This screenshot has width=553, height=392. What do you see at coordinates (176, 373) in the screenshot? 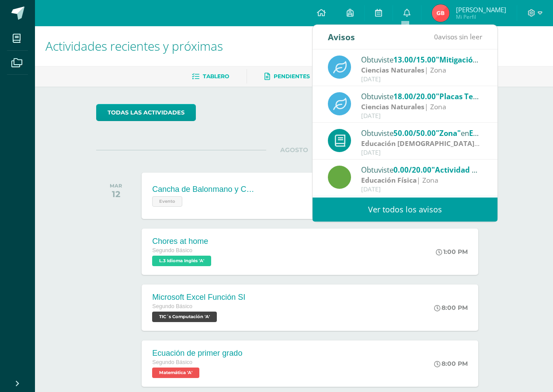
I see `span: Matemática 'A'` at bounding box center [176, 373].